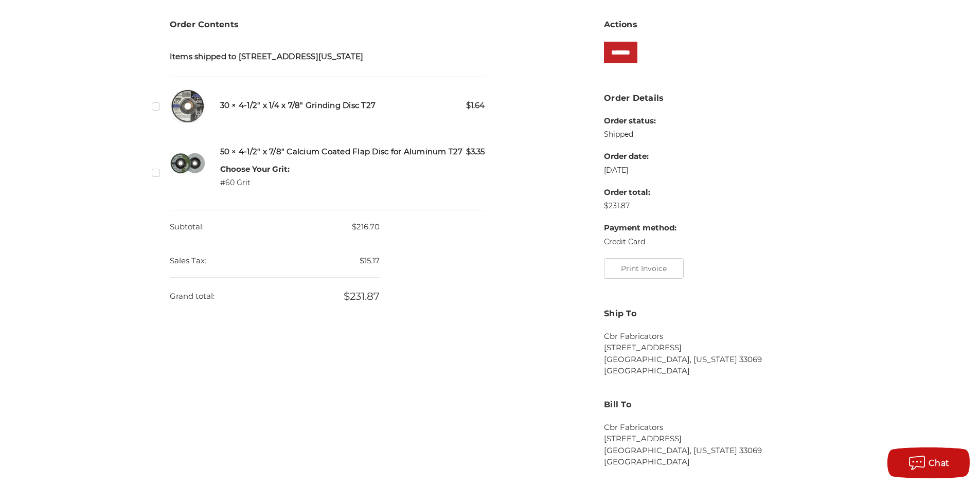 The height and width of the screenshot is (486, 980). I want to click on span: Chat, so click(939, 463).